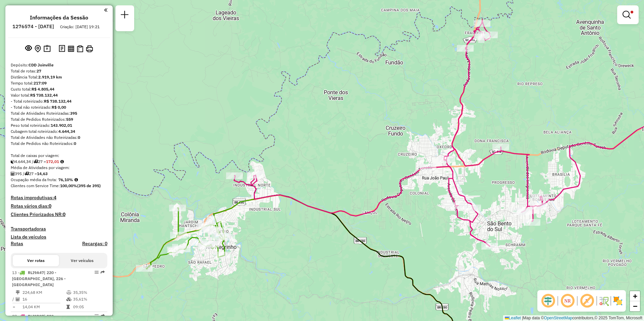 Image resolution: width=644 pixels, height=321 pixels. What do you see at coordinates (59, 120) in the screenshot?
I see `div: Total de Pedidos Roteirizados:` at bounding box center [59, 120].